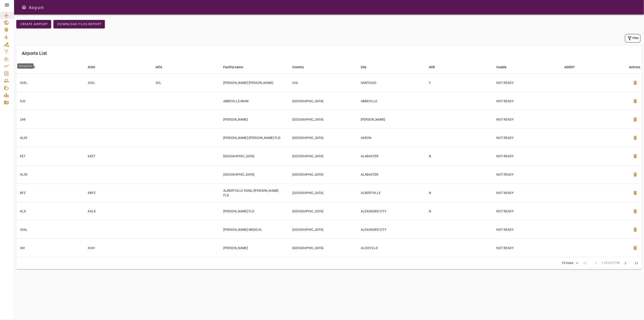 Image resolution: width=644 pixels, height=320 pixels. I want to click on td: KAIV, so click(118, 248).